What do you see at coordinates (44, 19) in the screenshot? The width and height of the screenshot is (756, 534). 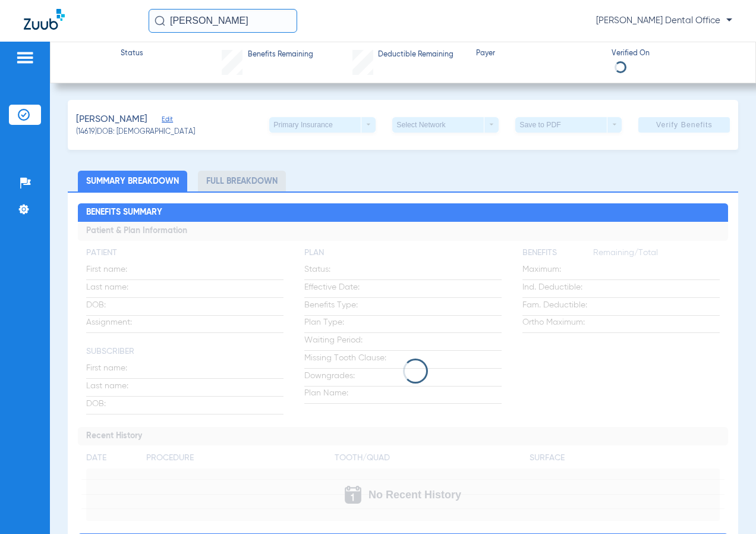 I see `img: Zuub Logo` at bounding box center [44, 19].